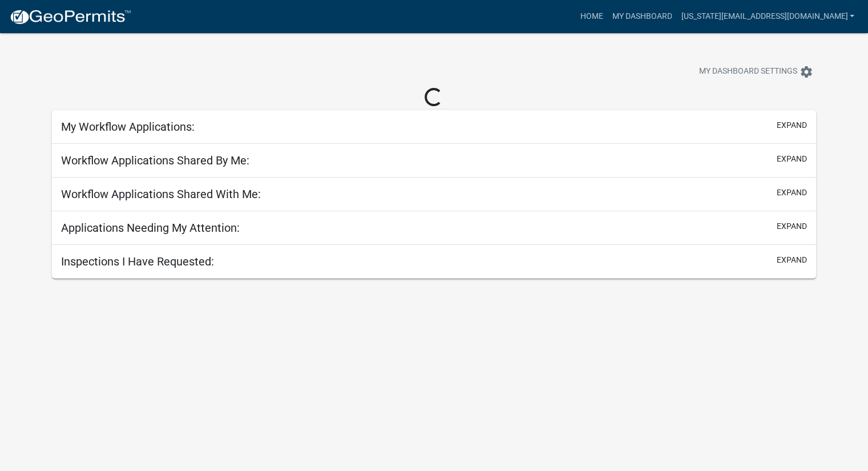 This screenshot has width=868, height=471. I want to click on h5: Applications Needing My Attention:, so click(150, 228).